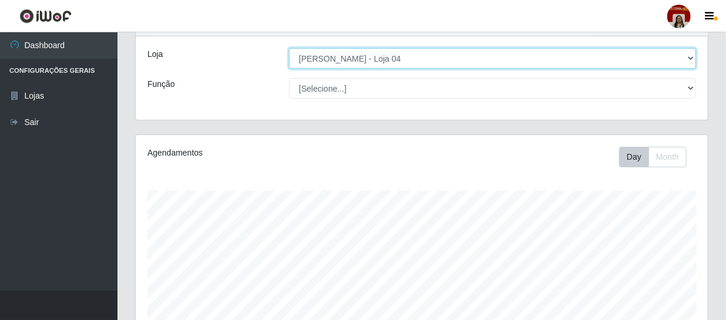 The width and height of the screenshot is (726, 320). What do you see at coordinates (155, 54) in the screenshot?
I see `label: Loja` at bounding box center [155, 54].